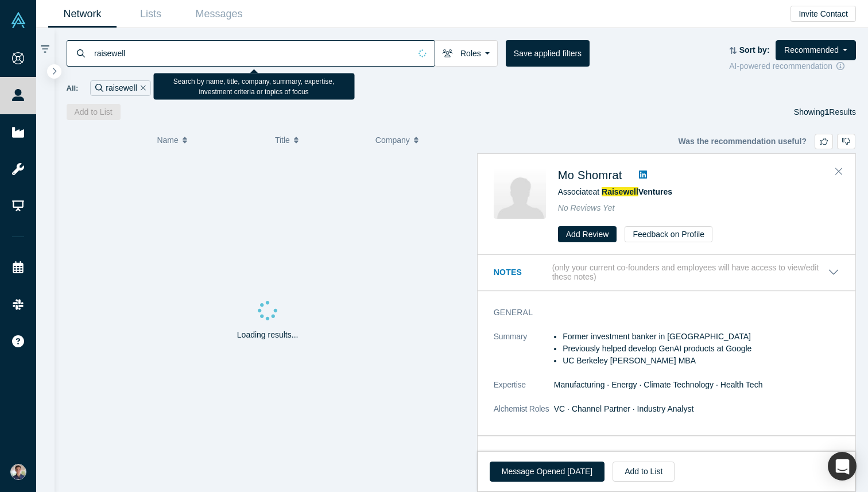 The image size is (868, 492). What do you see at coordinates (825, 112) in the screenshot?
I see `div: Showing` at bounding box center [825, 112].